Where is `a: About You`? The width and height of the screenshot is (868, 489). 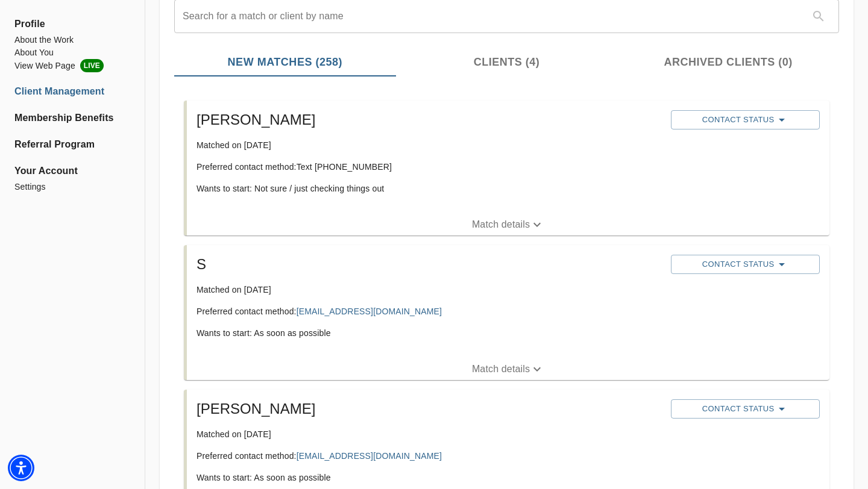
a: About You is located at coordinates (72, 52).